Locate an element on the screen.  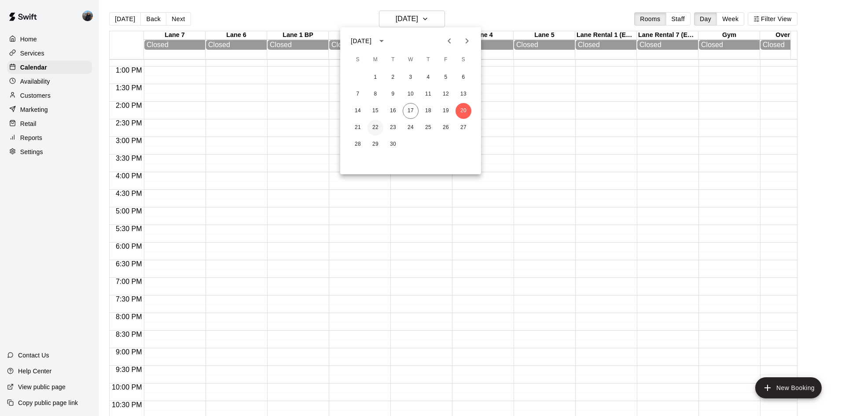
button: 10 is located at coordinates (411, 94).